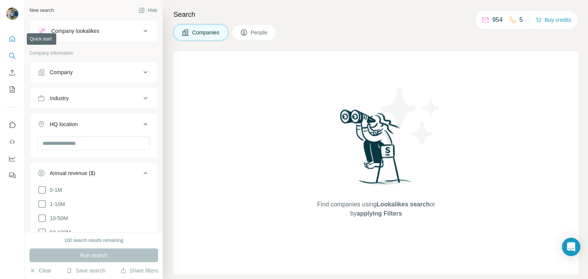 The image size is (588, 279). I want to click on div: New search, so click(41, 10).